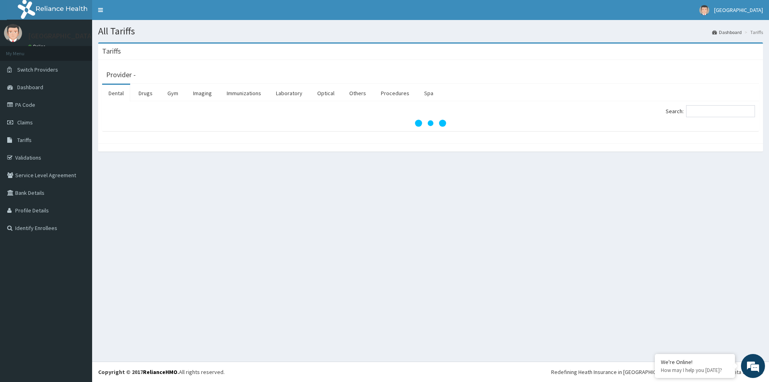  Describe the element at coordinates (30, 87) in the screenshot. I see `span: Dashboard` at that location.